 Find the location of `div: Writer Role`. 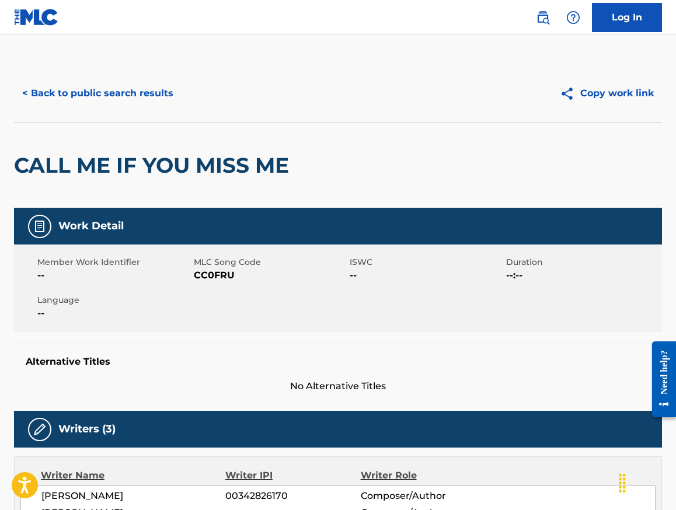

div: Writer Role is located at coordinates (422, 476).